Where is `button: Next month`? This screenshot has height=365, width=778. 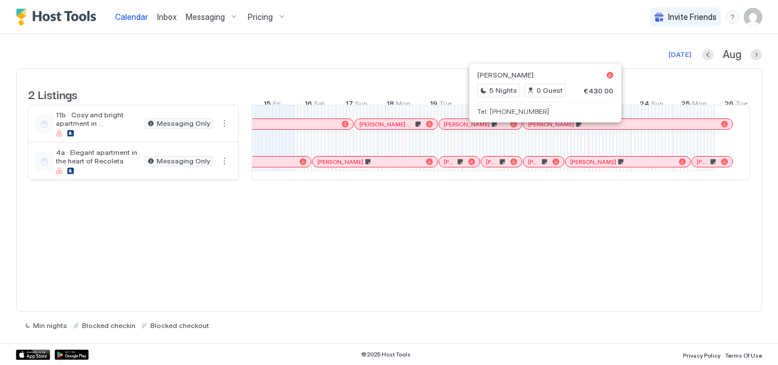
button: Next month is located at coordinates (756, 55).